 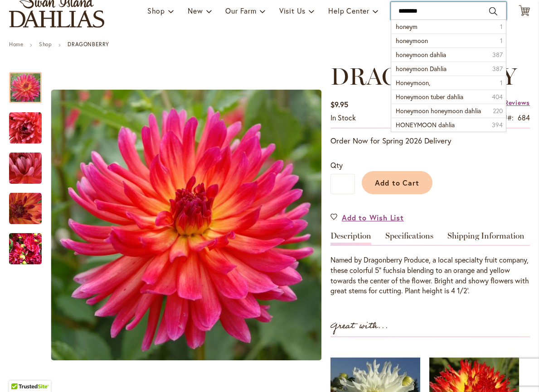 I want to click on span: Reviews, so click(x=517, y=102).